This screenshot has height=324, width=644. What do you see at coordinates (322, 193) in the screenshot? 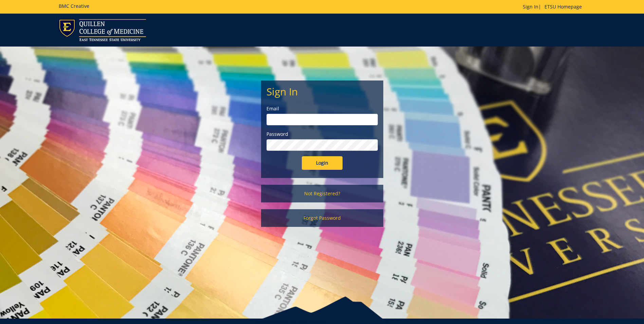
I see `a: Not Registered?` at bounding box center [322, 193].